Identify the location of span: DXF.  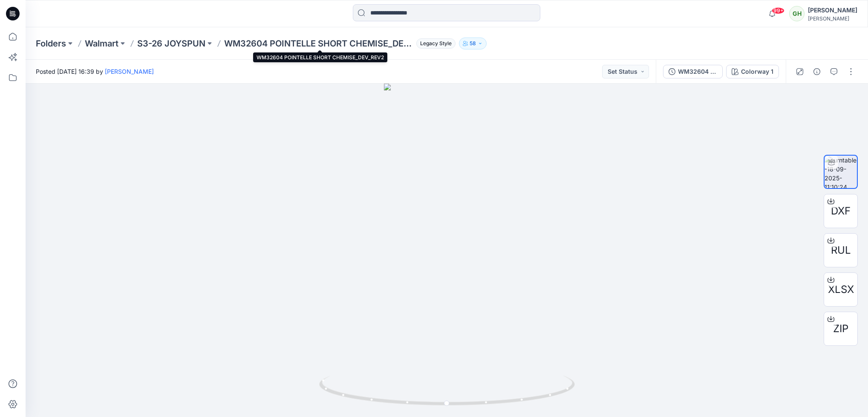
(841, 211).